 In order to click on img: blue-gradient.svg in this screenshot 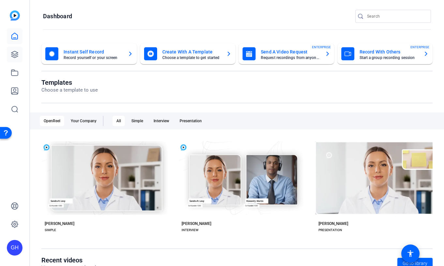, I will do `click(15, 15)`.